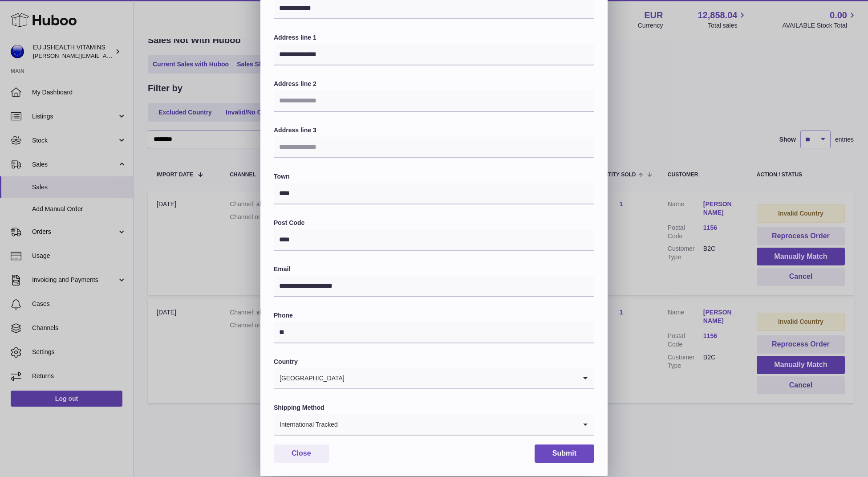 Image resolution: width=868 pixels, height=477 pixels. Describe the element at coordinates (434, 315) in the screenshot. I see `label: Phone` at that location.